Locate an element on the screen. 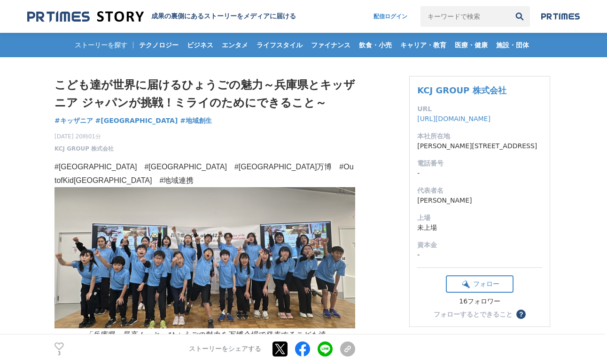  dt: 上場 is located at coordinates (480, 218).